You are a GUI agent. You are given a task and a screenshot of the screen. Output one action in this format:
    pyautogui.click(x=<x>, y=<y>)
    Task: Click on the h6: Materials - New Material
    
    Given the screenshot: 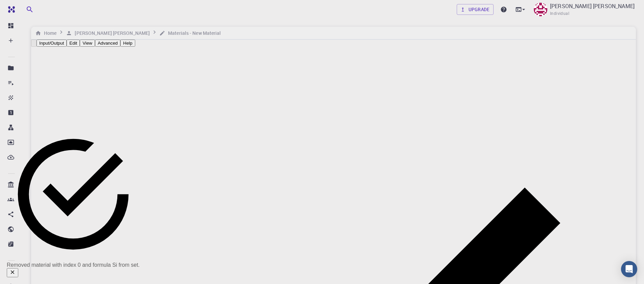 What is the action you would take?
    pyautogui.click(x=193, y=33)
    